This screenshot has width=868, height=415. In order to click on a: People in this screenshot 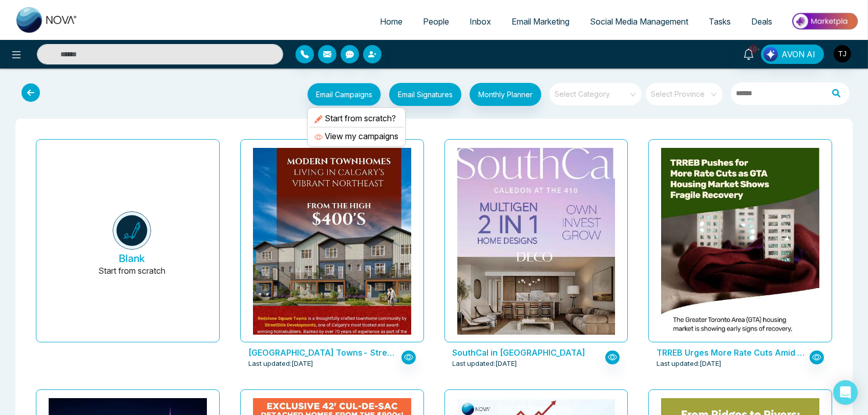, I will do `click(436, 22)`.